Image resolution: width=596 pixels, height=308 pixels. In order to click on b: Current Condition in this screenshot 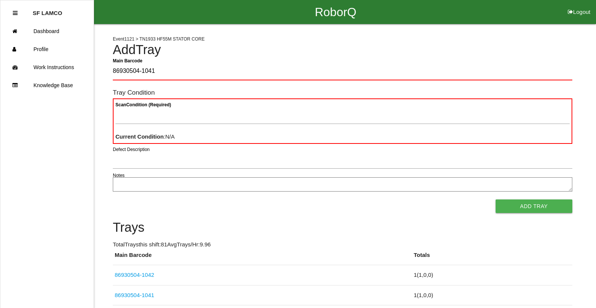, I will do `click(139, 136)`.